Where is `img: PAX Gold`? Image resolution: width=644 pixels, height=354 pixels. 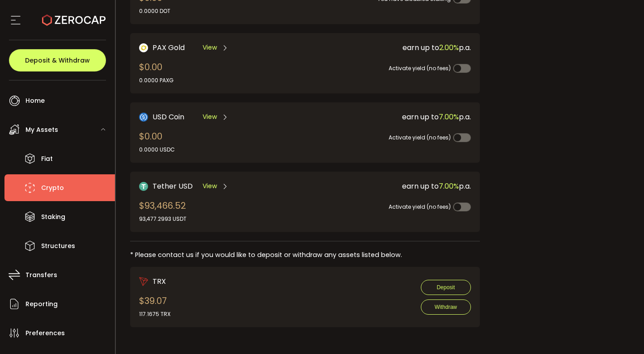 img: PAX Gold is located at coordinates (144, 48).